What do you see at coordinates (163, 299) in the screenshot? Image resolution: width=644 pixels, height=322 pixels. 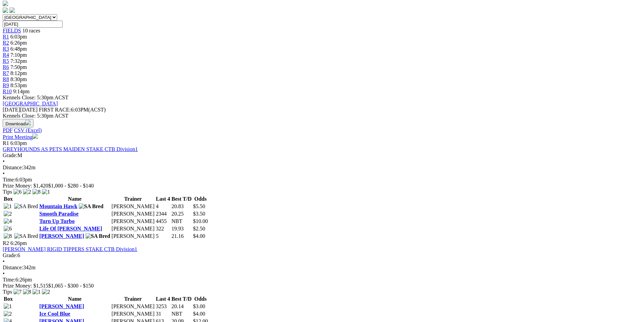 I see `th: Last 4` at bounding box center [163, 299].